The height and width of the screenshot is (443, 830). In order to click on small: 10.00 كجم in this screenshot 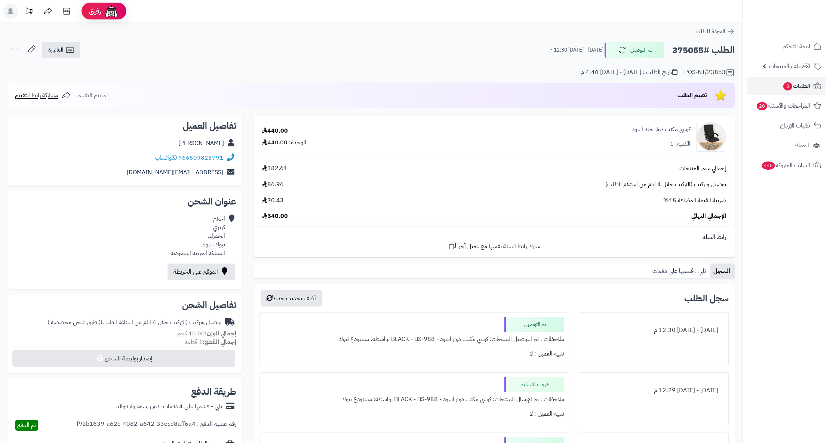, I will do `click(207, 333)`.